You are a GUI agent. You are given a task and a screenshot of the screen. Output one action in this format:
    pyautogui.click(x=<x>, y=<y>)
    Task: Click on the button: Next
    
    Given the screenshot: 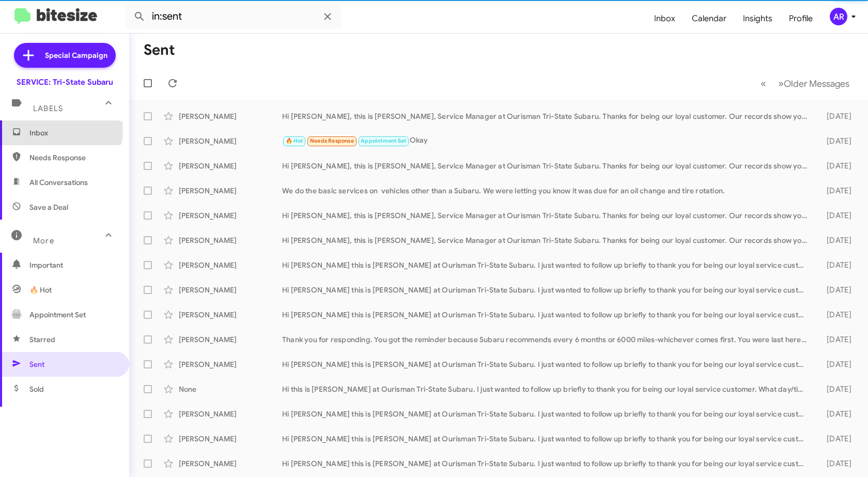 What is the action you would take?
    pyautogui.click(x=814, y=83)
    